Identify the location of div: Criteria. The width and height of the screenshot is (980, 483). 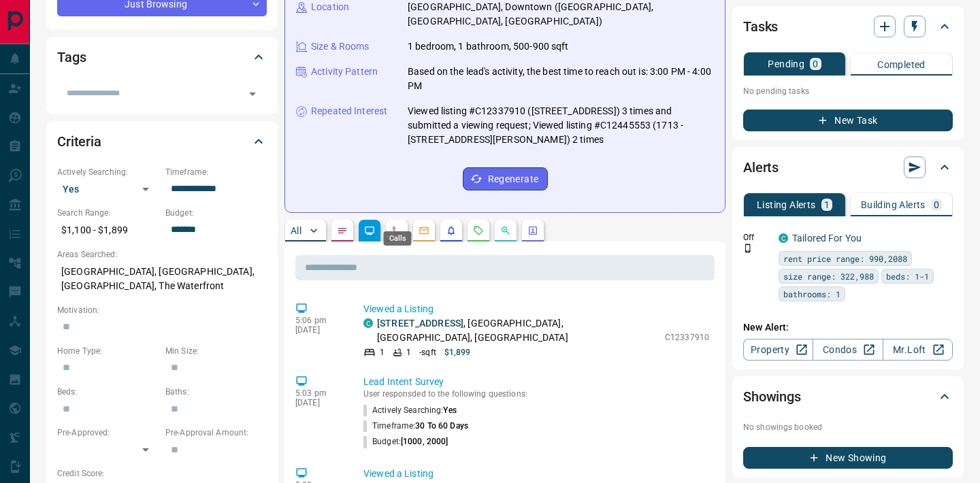
(161, 141).